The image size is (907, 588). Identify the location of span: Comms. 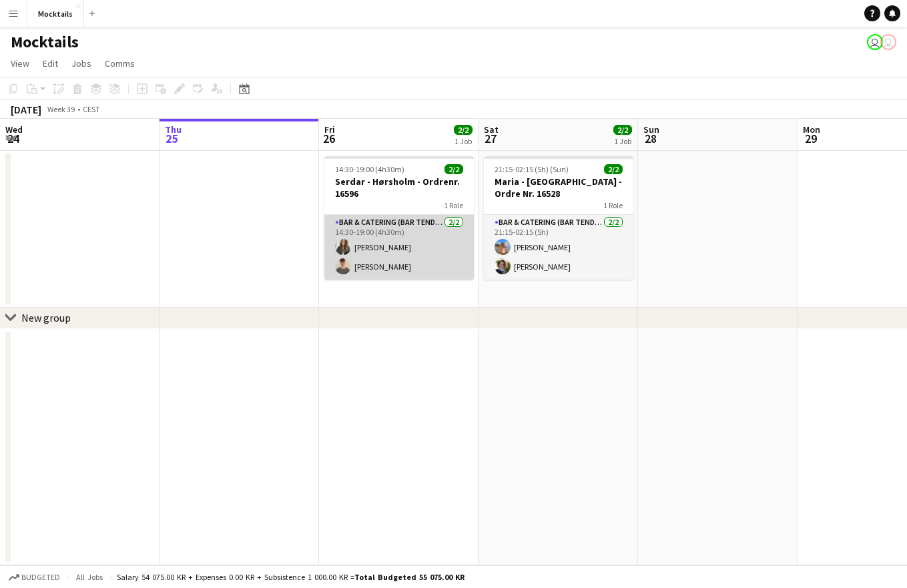
(119, 63).